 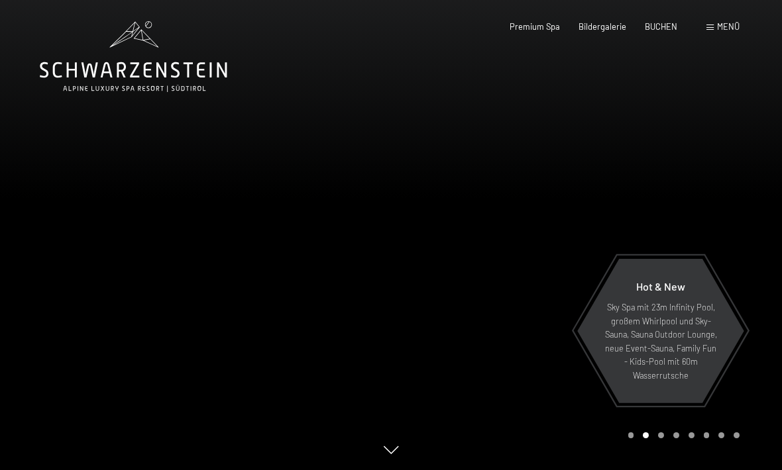 I want to click on div: Carousel Pagination, so click(x=681, y=435).